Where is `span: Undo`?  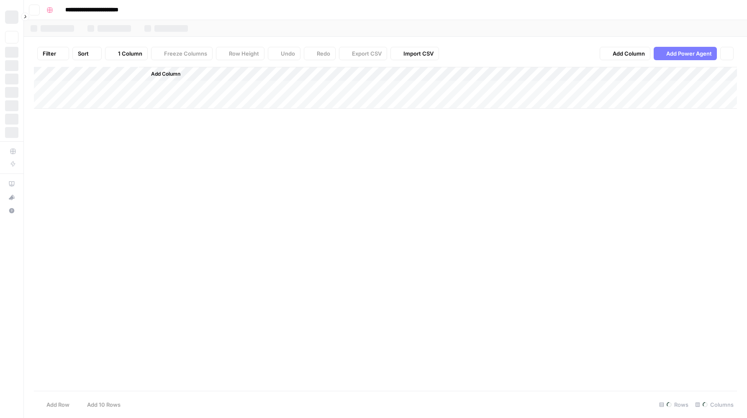 span: Undo is located at coordinates (288, 54).